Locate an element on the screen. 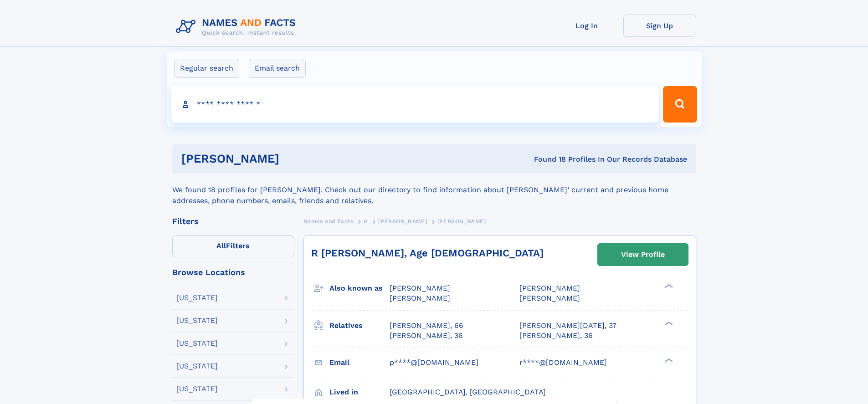 The width and height of the screenshot is (868, 404). span: All is located at coordinates (221, 246).